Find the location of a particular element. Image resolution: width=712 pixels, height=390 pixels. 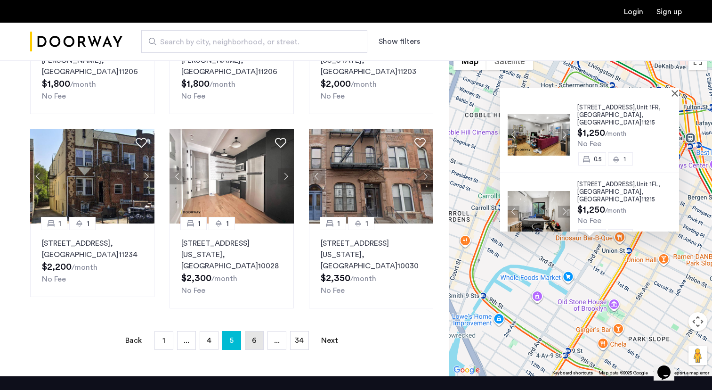

span: $2,350 is located at coordinates (335, 278).